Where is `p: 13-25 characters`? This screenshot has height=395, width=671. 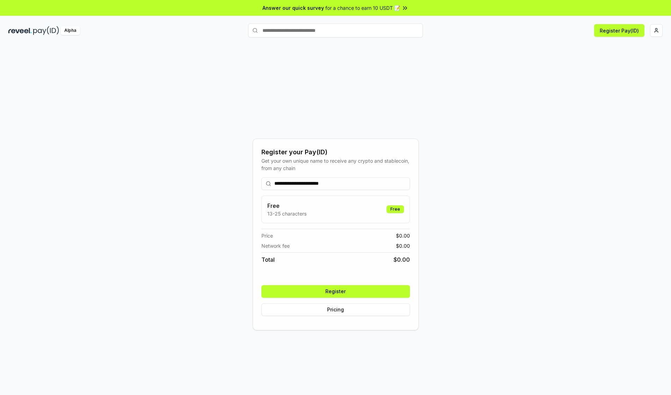
p: 13-25 characters is located at coordinates (287, 213).